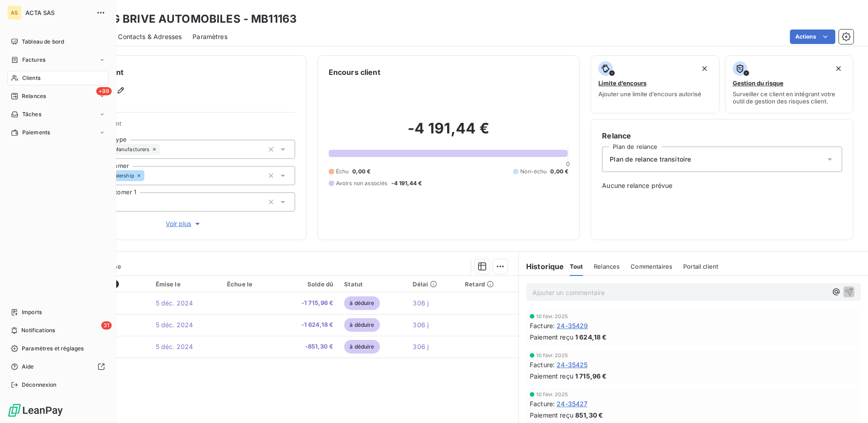  I want to click on span: Aide, so click(28, 367).